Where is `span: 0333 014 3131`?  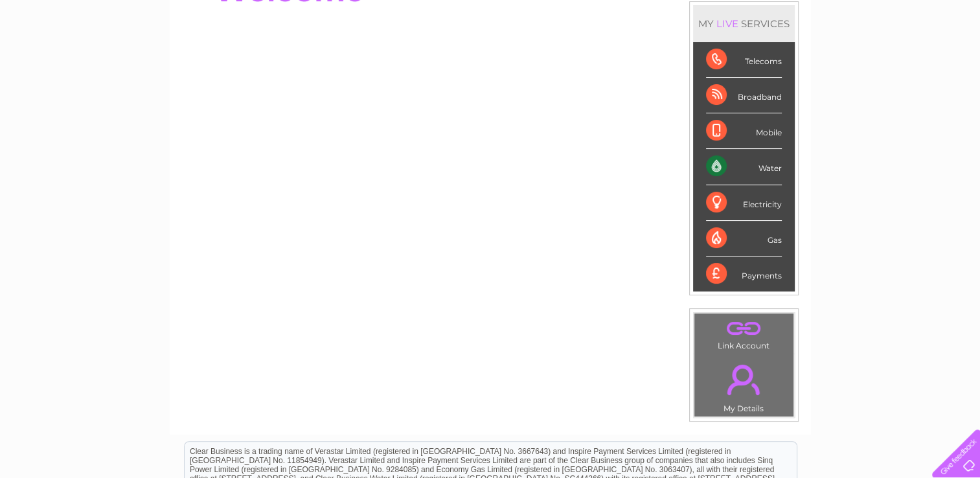
span: 0333 014 3131 is located at coordinates (781, 14).